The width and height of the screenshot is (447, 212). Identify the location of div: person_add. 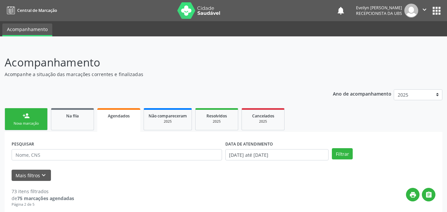
(26, 116).